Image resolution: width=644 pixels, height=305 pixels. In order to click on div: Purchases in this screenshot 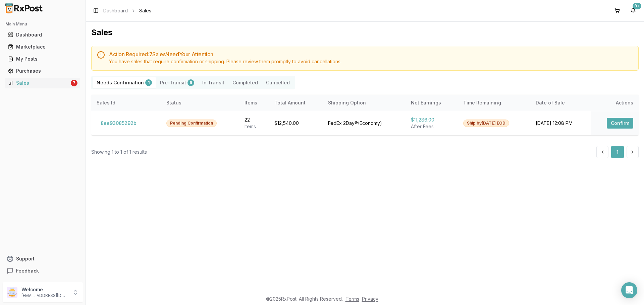, I will do `click(43, 71)`.